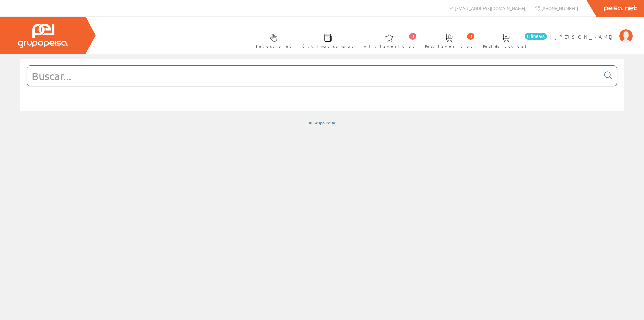 The image size is (644, 320). What do you see at coordinates (322, 123) in the screenshot?
I see `div: © Grupo Peisa` at bounding box center [322, 123].